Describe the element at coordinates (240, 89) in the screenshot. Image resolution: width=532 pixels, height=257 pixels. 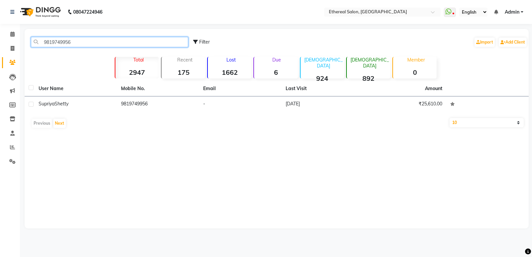
I see `th: Email` at that location.